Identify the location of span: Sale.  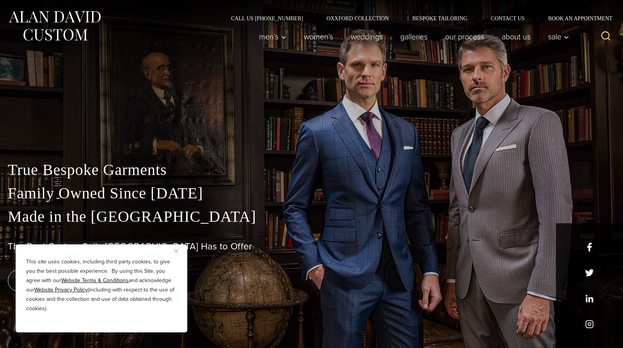
(559, 37).